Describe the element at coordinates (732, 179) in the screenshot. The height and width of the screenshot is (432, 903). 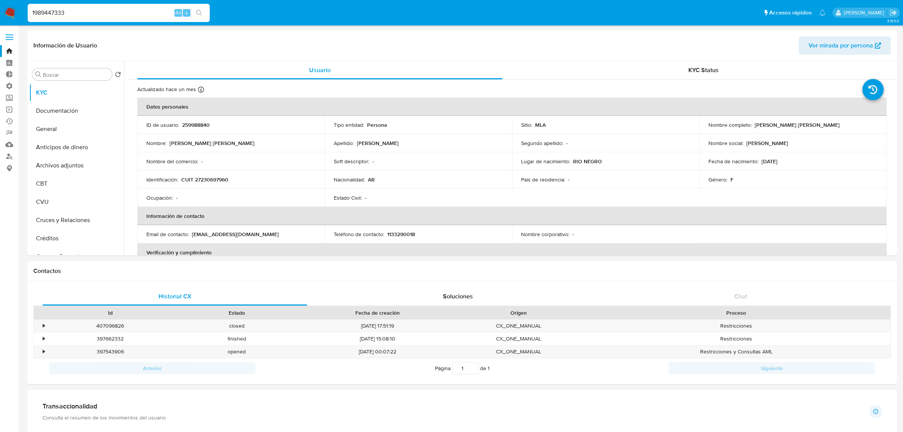
I see `p: F` at that location.